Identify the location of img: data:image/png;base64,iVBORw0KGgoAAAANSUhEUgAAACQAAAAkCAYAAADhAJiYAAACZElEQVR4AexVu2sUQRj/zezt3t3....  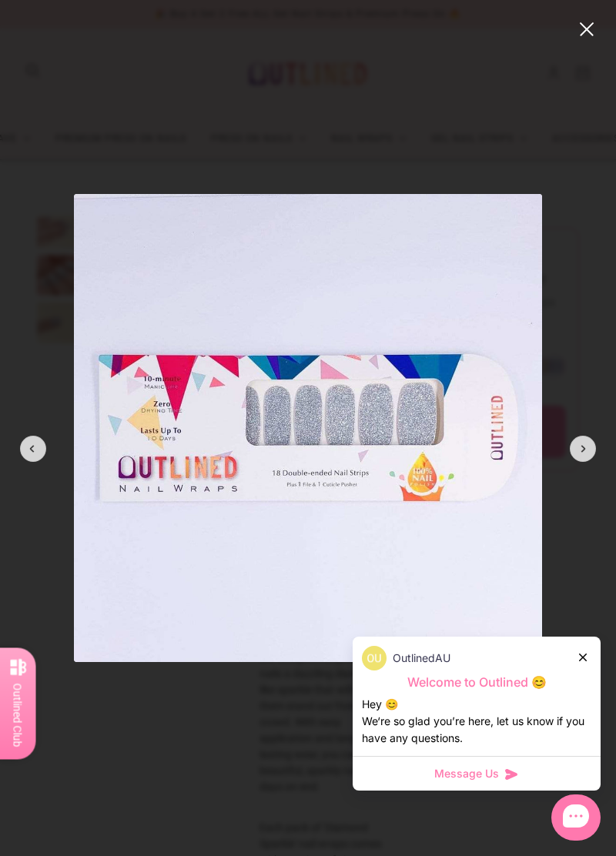
(374, 658).